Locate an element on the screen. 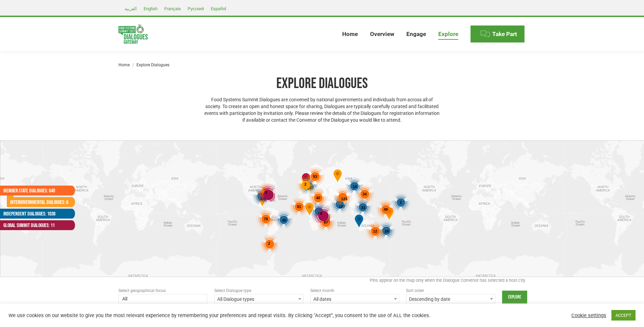 This screenshot has width=644, height=327. span: Français is located at coordinates (173, 9).